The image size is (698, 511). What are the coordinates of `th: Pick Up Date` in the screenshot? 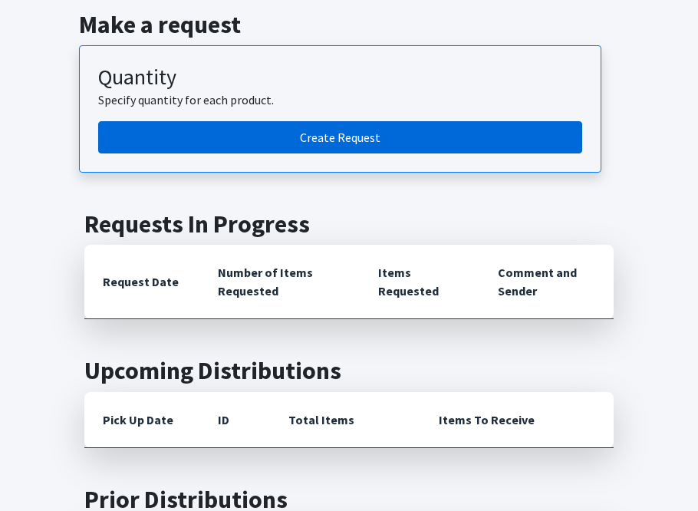 It's located at (142, 419).